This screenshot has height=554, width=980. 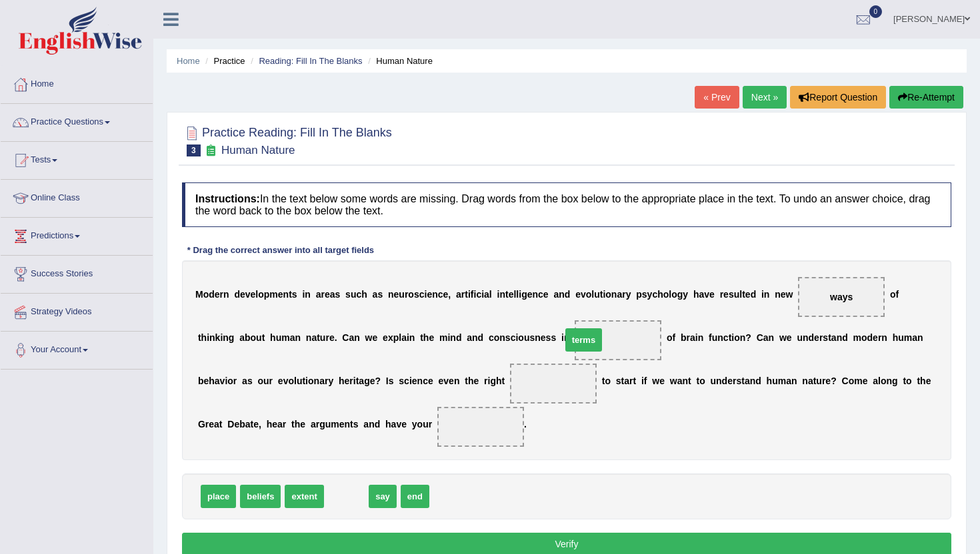 I want to click on span: terms, so click(x=583, y=340).